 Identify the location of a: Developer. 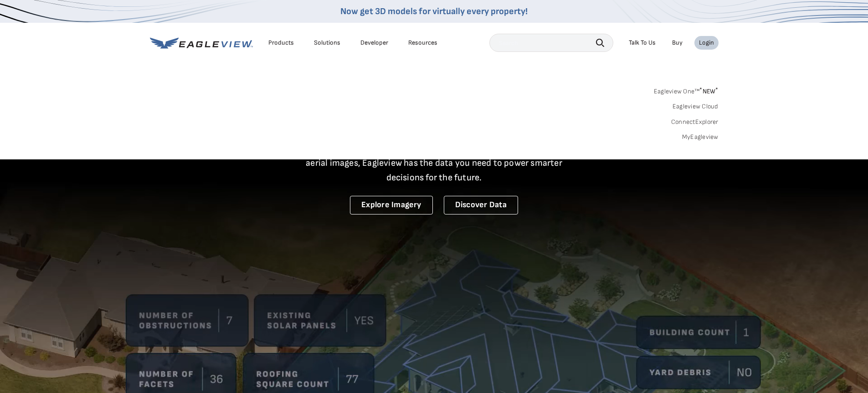
(374, 43).